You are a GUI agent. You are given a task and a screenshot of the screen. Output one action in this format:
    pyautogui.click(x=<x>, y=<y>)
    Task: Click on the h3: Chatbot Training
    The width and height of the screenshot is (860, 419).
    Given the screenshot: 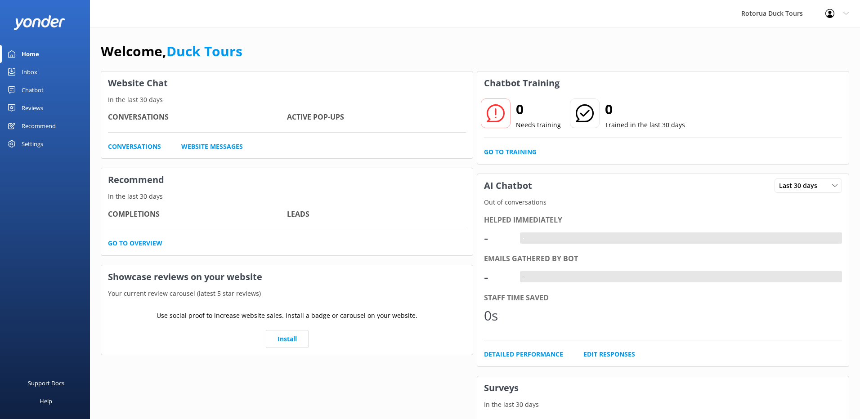 What is the action you would take?
    pyautogui.click(x=522, y=83)
    